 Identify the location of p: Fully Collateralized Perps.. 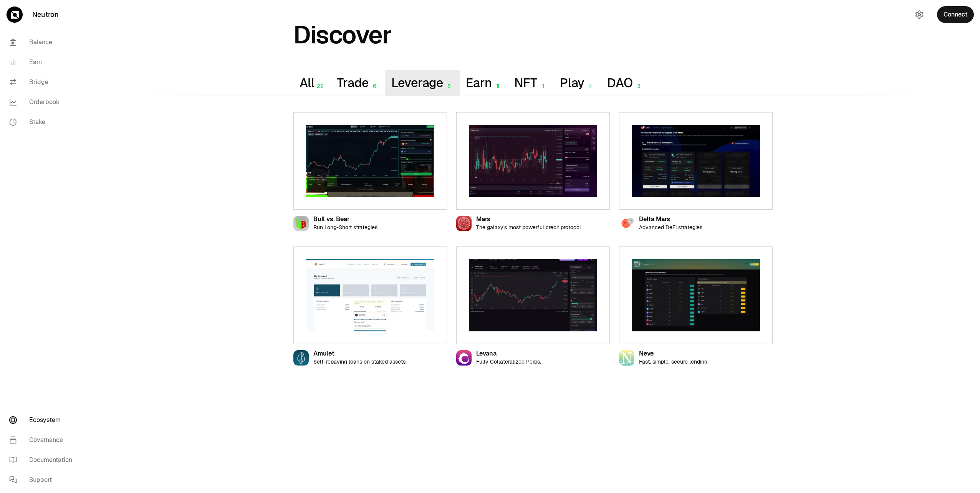
(508, 362).